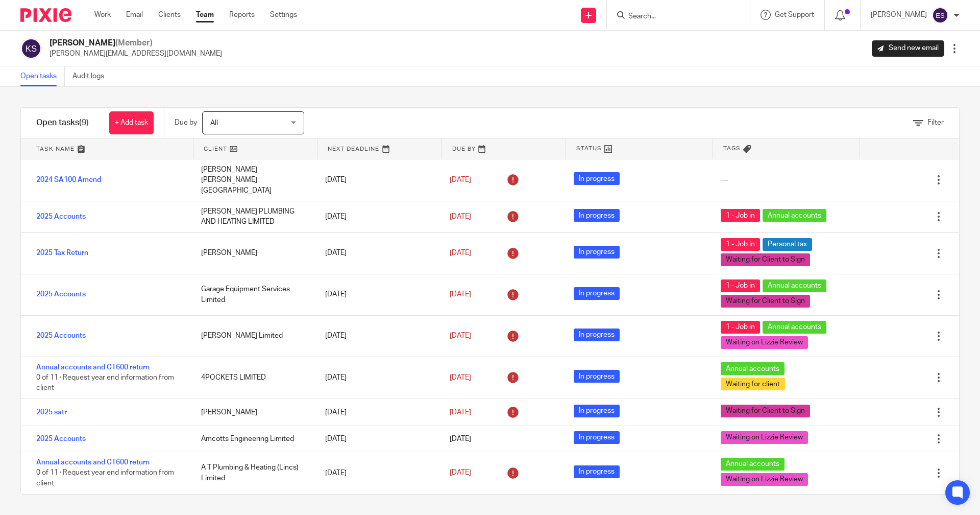 This screenshot has width=980, height=515. What do you see at coordinates (753, 384) in the screenshot?
I see `span: Waiting for client` at bounding box center [753, 384].